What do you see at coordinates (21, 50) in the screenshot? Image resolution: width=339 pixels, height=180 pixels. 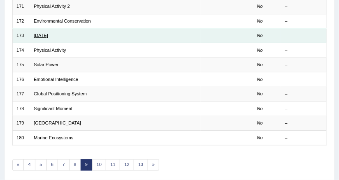 I see `td: 174` at bounding box center [21, 50].